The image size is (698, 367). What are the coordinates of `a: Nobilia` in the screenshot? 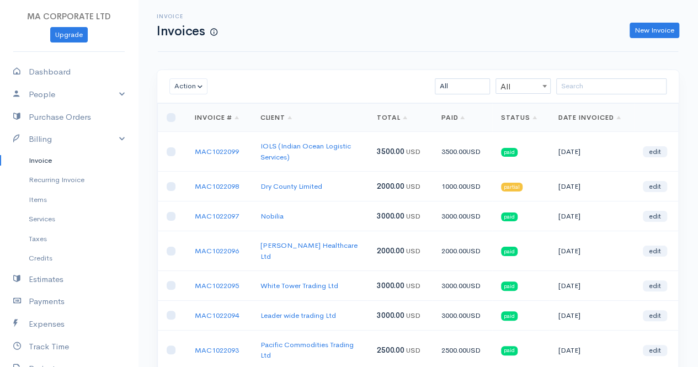 It's located at (272, 216).